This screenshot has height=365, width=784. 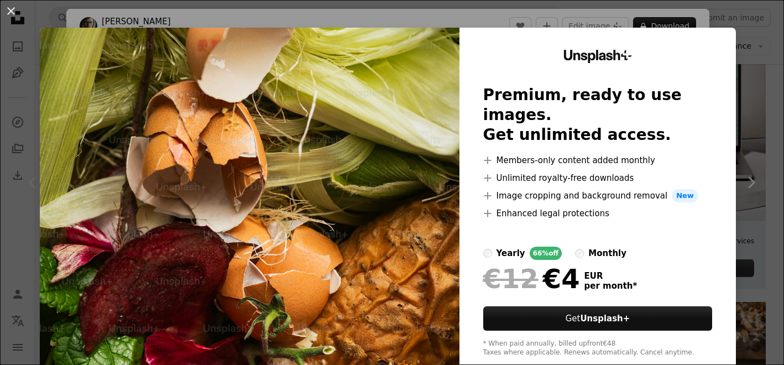 I want to click on span: €12, so click(x=511, y=279).